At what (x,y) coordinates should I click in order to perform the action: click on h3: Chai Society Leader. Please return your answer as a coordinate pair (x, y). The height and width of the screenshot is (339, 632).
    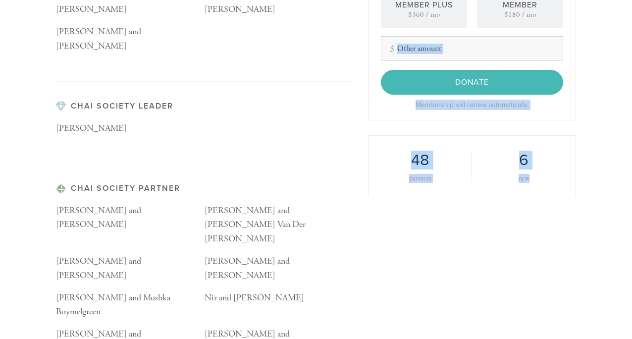
    Looking at the image, I should click on (204, 106).